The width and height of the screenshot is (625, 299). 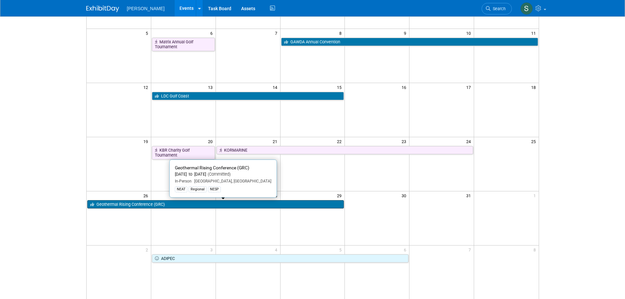 I want to click on div: NEAT, so click(x=181, y=189).